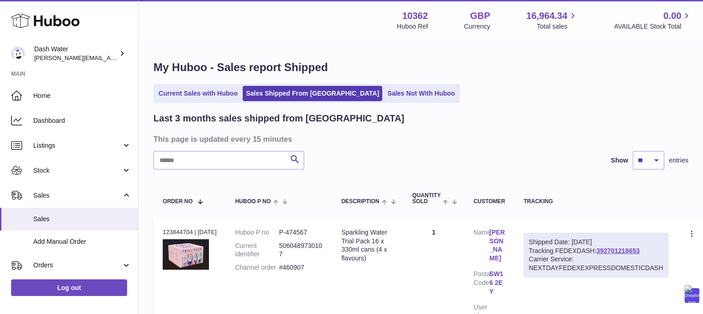  What do you see at coordinates (596, 264) in the screenshot?
I see `div: Carrier Service: NEXTDAYFEDEXEXPRESSDOMESTICDASH` at bounding box center [596, 264].